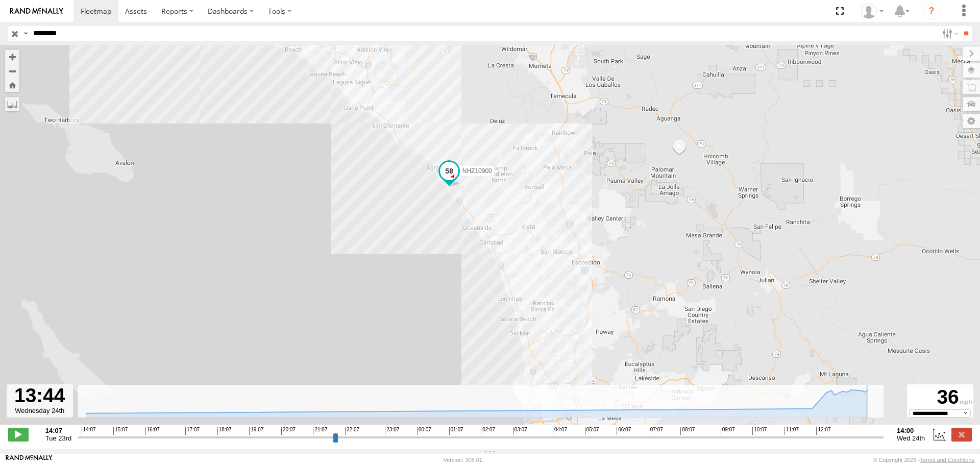 The width and height of the screenshot is (980, 465). I want to click on span: 15:07, so click(121, 431).